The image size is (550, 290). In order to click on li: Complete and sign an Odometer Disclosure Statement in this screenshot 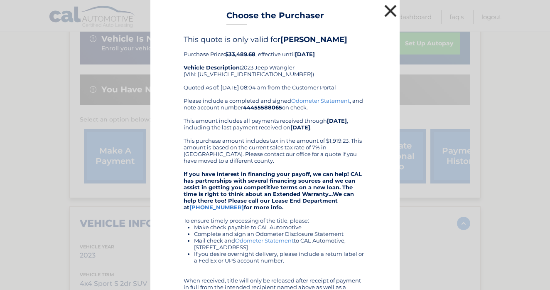, I will do `click(280, 234)`.